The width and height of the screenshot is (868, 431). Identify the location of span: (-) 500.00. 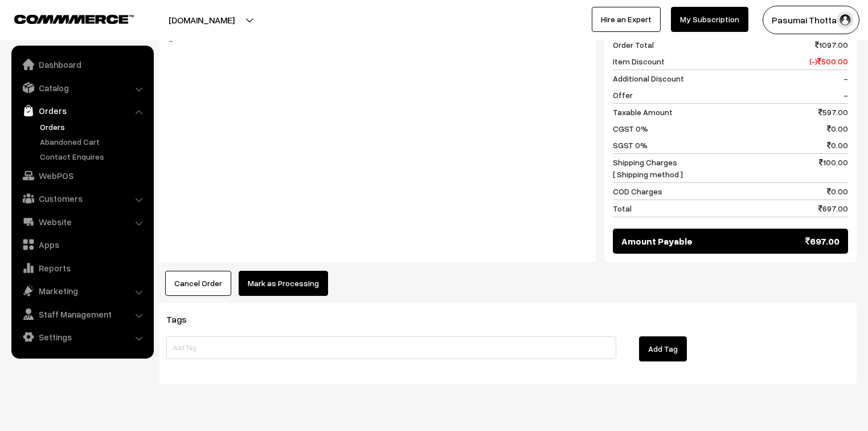
(829, 61).